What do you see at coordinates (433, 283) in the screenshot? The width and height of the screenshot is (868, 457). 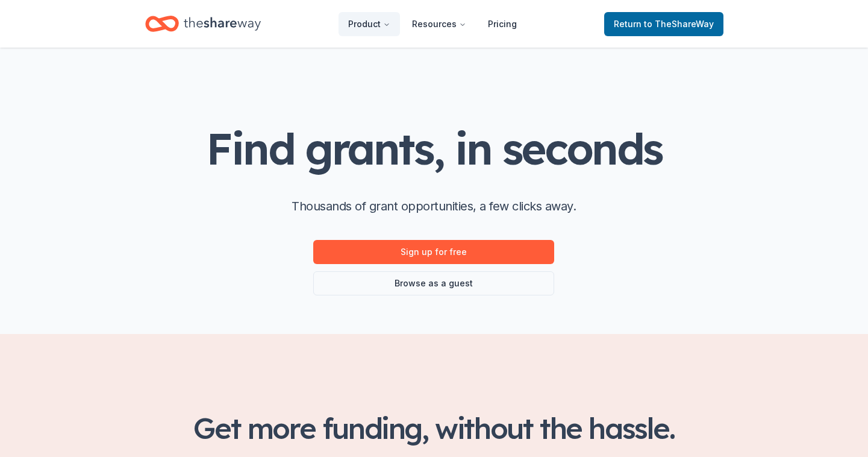 I see `a: Browse as a guest` at bounding box center [433, 283].